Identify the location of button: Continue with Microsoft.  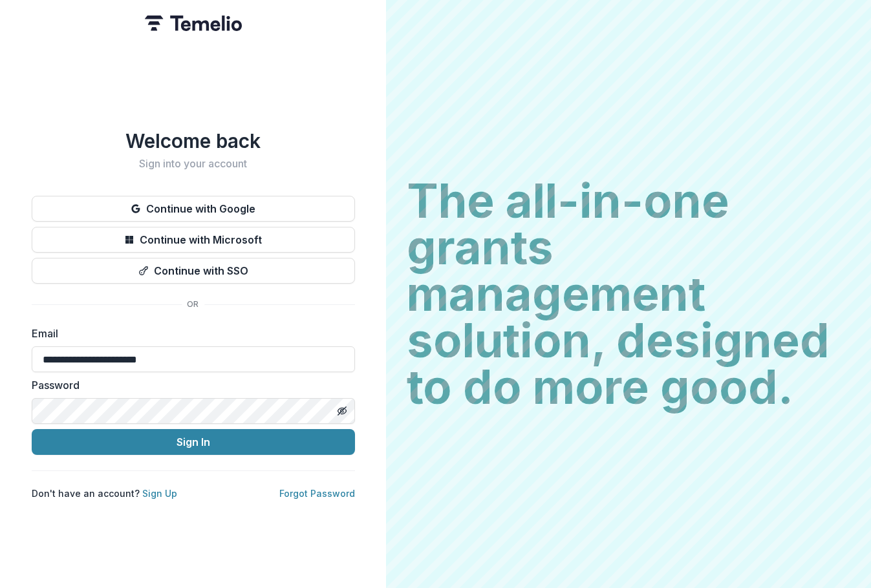
(194, 240).